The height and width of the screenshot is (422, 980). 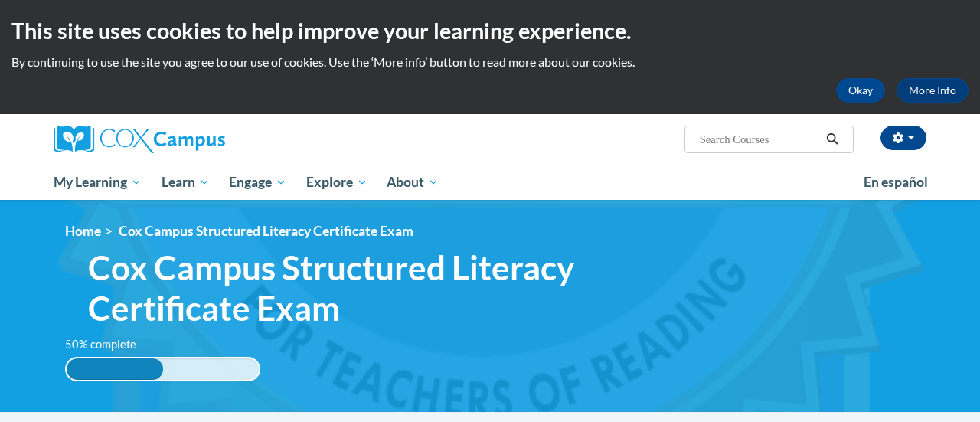 I want to click on a: Cox Campus, so click(x=192, y=139).